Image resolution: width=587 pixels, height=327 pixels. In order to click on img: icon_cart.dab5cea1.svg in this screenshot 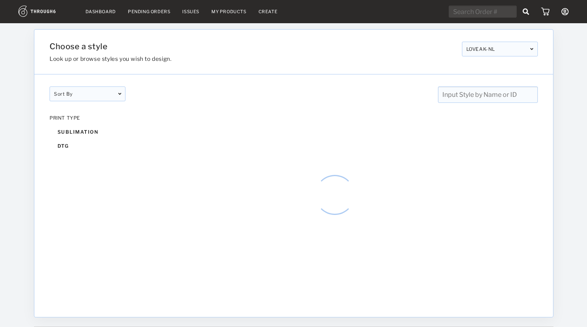, I will do `click(545, 12)`.